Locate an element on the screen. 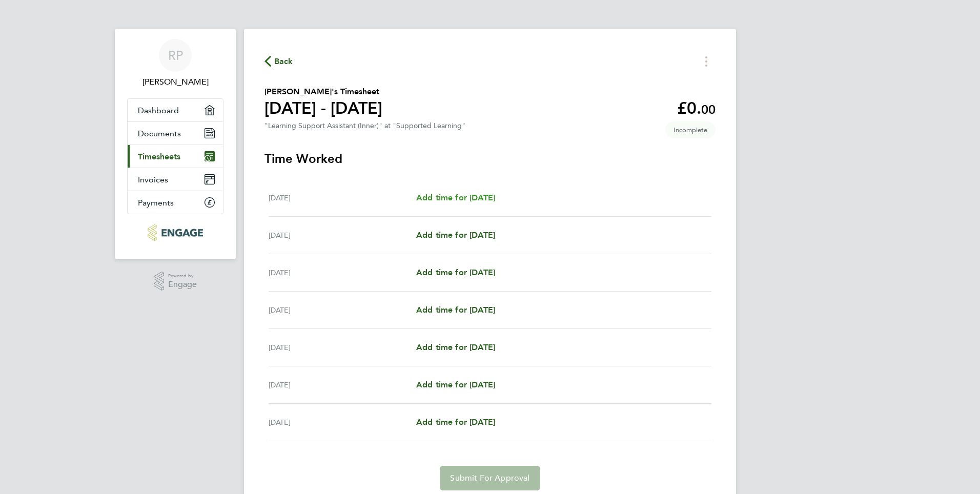 The image size is (980, 494). nav: Main navigation is located at coordinates (175, 144).